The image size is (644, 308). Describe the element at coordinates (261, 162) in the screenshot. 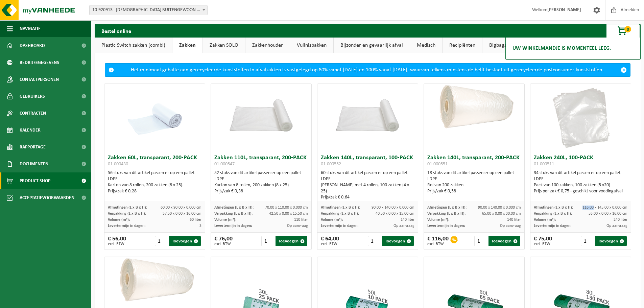

I see `h3: Zakken 110L, transparant, 200-PACK` at that location.